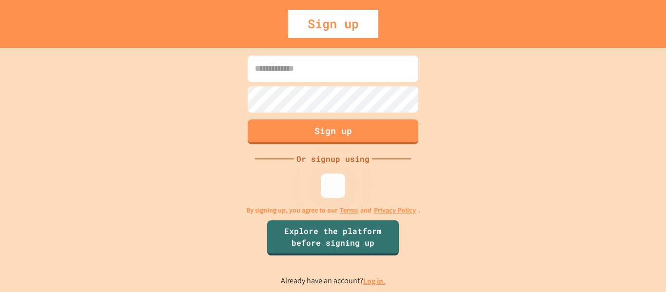 The width and height of the screenshot is (666, 292). I want to click on div: Sign up, so click(333, 24).